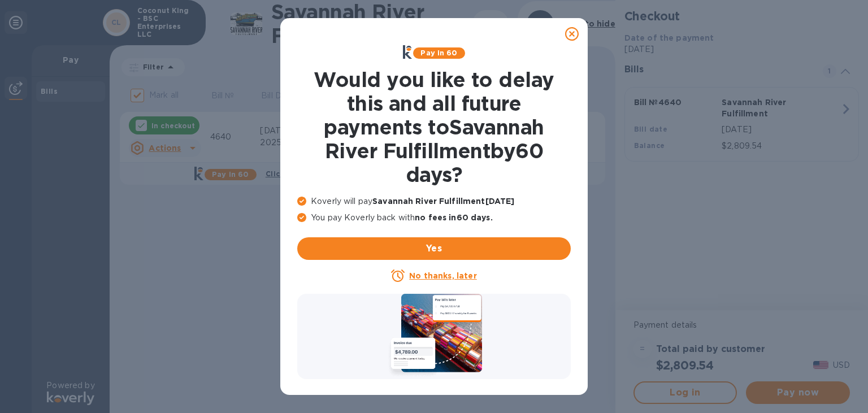 The image size is (868, 413). Describe the element at coordinates (453, 218) in the screenshot. I see `b: no fees in 60 days .` at that location.